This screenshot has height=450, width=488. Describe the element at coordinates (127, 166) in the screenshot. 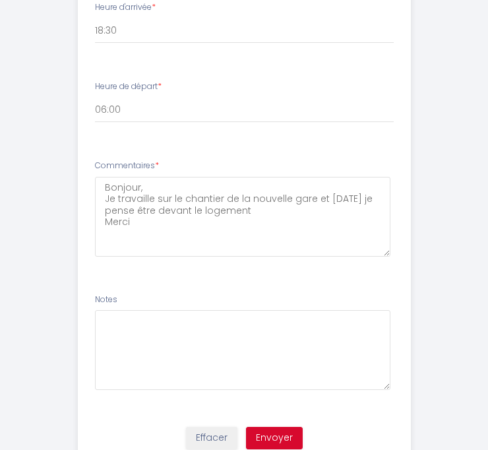

I see `label: Commentaires` at that location.